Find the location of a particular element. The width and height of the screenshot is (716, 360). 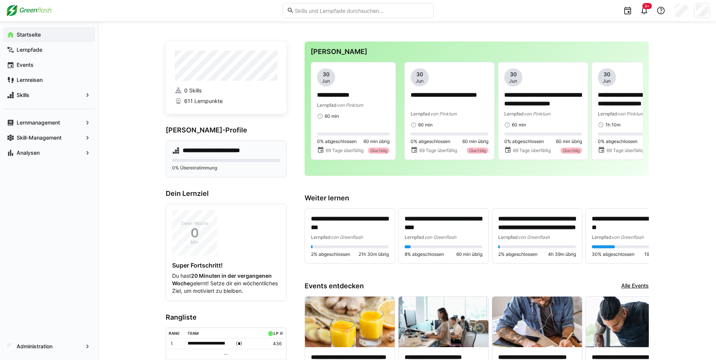

a: Alle Events is located at coordinates (635, 286).